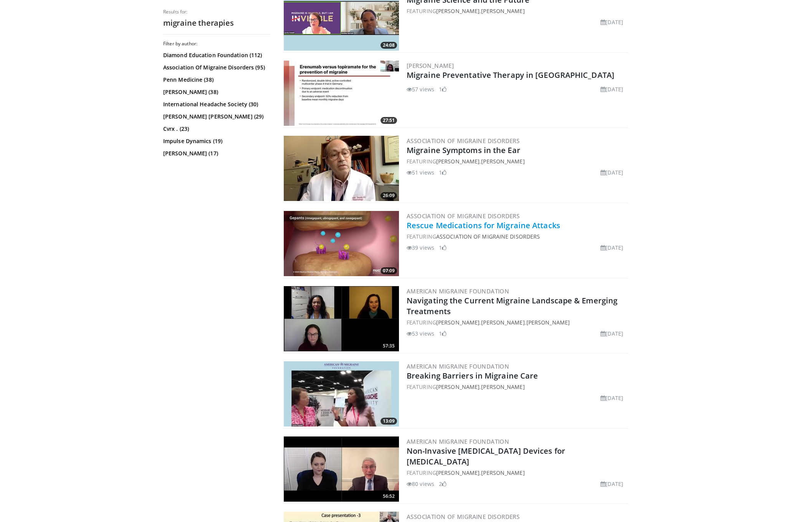 The width and height of the screenshot is (791, 522). I want to click on li: 51 views, so click(420, 172).